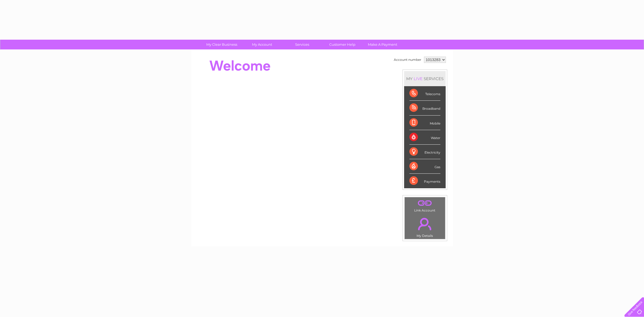  What do you see at coordinates (425, 122) in the screenshot?
I see `div: Mobile` at bounding box center [425, 122].